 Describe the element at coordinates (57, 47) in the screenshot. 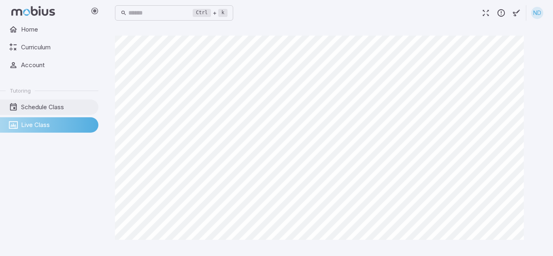

I see `span: Curriculum` at that location.